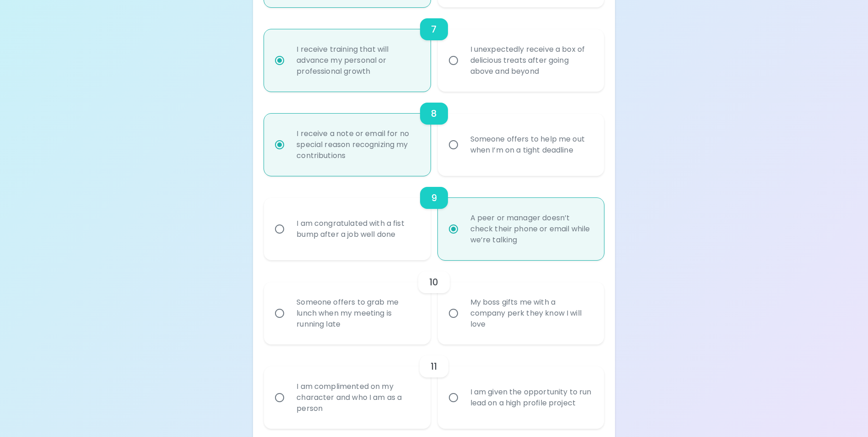 This screenshot has width=868, height=437. Describe the element at coordinates (531, 229) in the screenshot. I see `div: A peer or manager doesn’t check their phone or email while we’re talking` at that location.